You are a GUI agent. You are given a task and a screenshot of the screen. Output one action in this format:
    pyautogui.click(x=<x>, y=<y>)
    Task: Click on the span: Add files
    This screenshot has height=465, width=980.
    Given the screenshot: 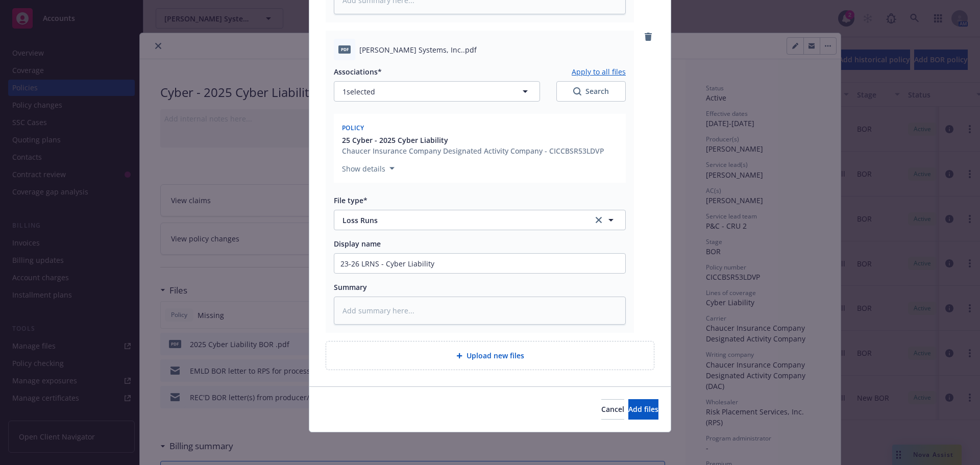 What is the action you would take?
    pyautogui.click(x=643, y=409)
    